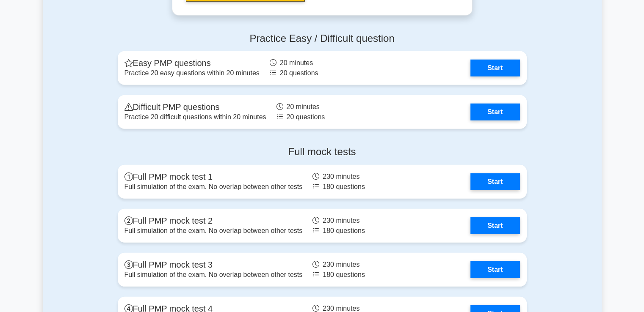  What do you see at coordinates (322, 152) in the screenshot?
I see `h4: Full mock tests` at bounding box center [322, 152].